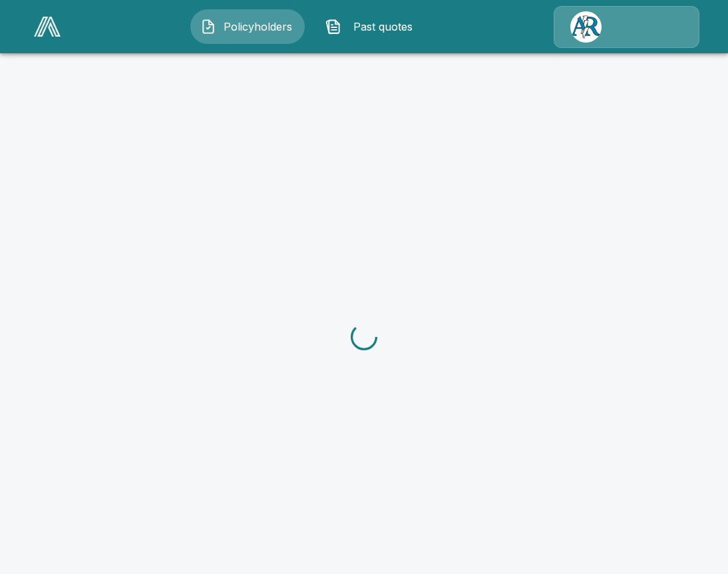 Image resolution: width=728 pixels, height=574 pixels. I want to click on img: AA Logo, so click(47, 27).